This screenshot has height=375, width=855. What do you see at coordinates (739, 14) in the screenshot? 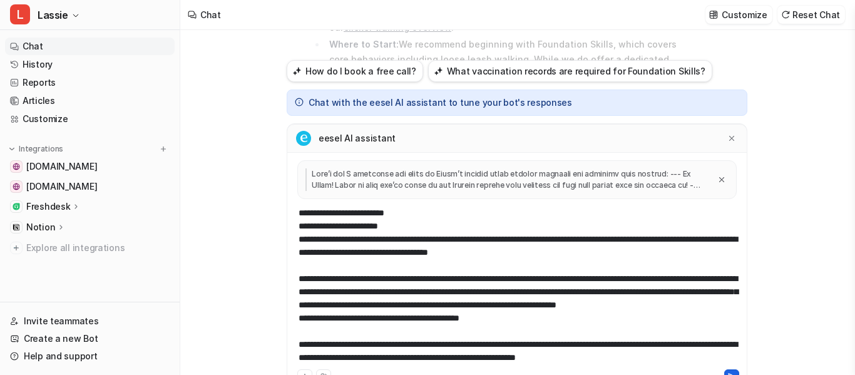
I see `button: Customize` at bounding box center [739, 14].